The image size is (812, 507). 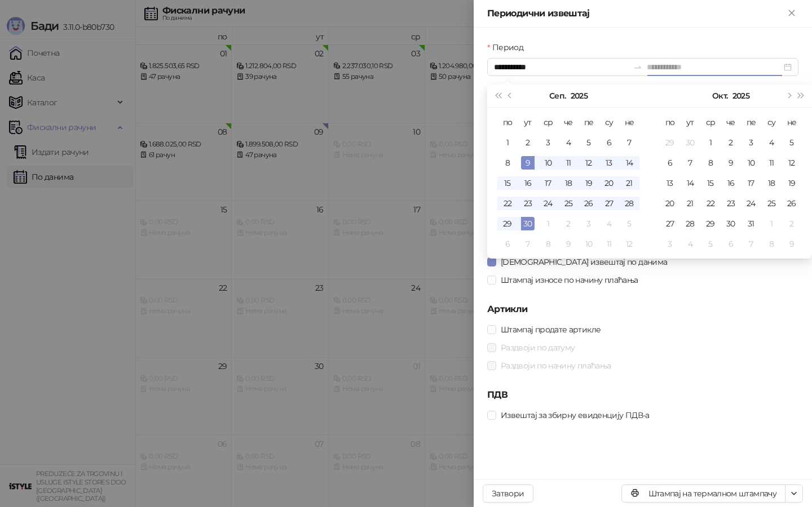 I want to click on td: 2025-10-27, so click(x=670, y=224).